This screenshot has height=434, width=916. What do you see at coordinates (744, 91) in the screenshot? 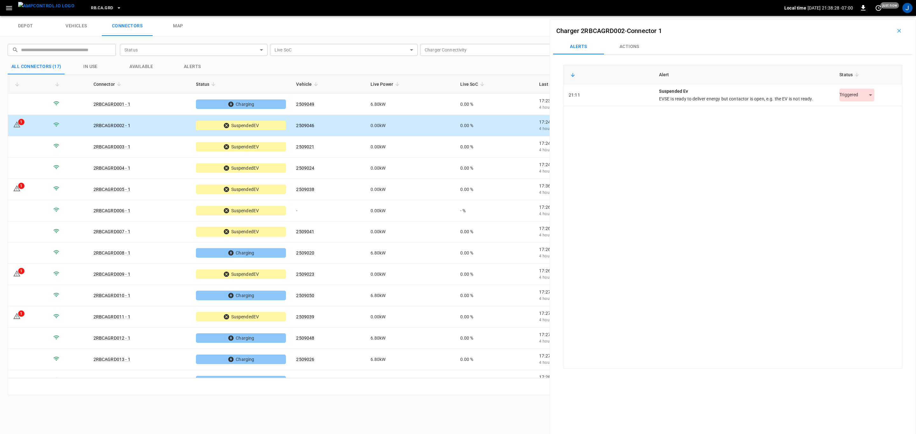
I see `div: suspended ev` at bounding box center [744, 91].